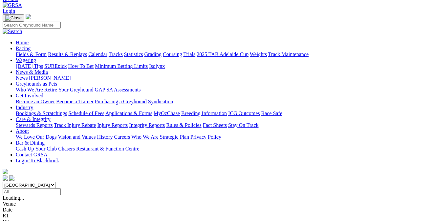 Image resolution: width=433 pixels, height=221 pixels. What do you see at coordinates (217, 210) in the screenshot?
I see `div: Date` at bounding box center [217, 210].